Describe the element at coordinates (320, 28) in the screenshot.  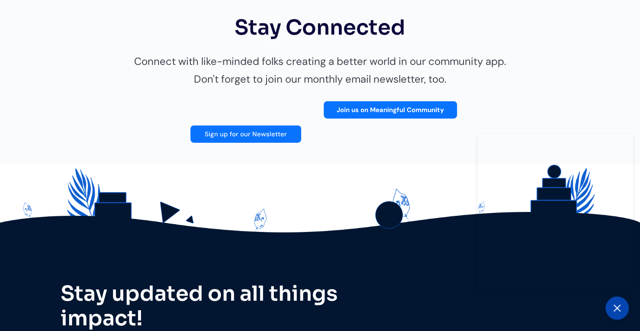
I see `h2: Stay Connected` at that location.